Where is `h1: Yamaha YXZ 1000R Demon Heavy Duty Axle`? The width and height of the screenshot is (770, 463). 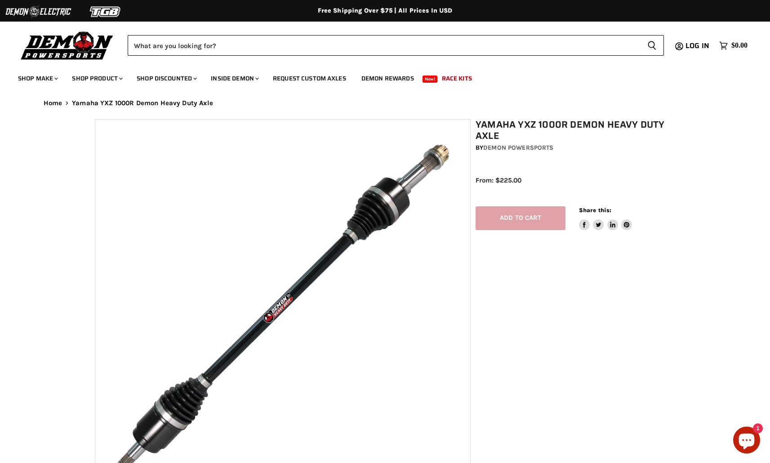
h1: Yamaha YXZ 1000R Demon Heavy Duty Axle is located at coordinates (578, 130).